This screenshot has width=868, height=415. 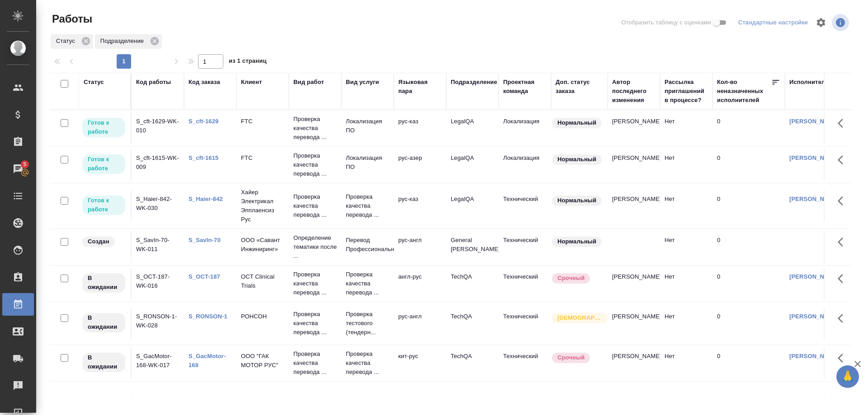 What do you see at coordinates (158, 128) in the screenshot?
I see `td: S_cft-1629-WK-010` at bounding box center [158, 128].